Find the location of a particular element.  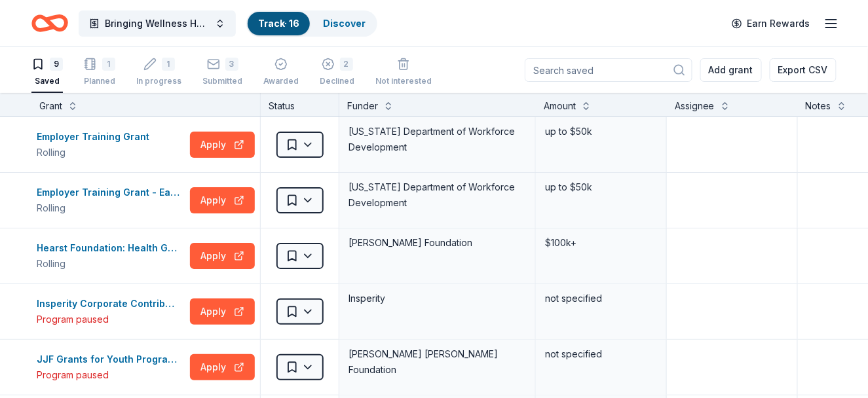

button: Export CSV is located at coordinates (803, 70).